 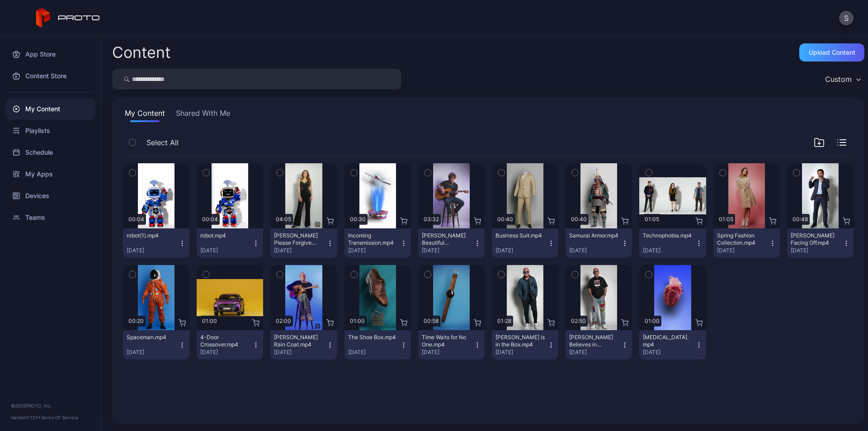 What do you see at coordinates (163, 142) in the screenshot?
I see `span: Select All` at bounding box center [163, 142].